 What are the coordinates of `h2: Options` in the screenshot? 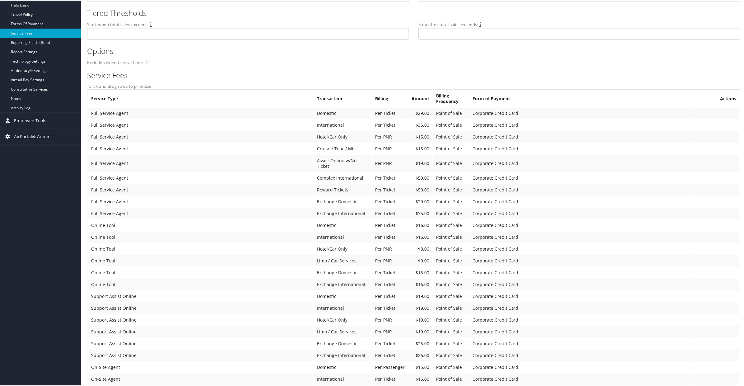 It's located at (411, 50).